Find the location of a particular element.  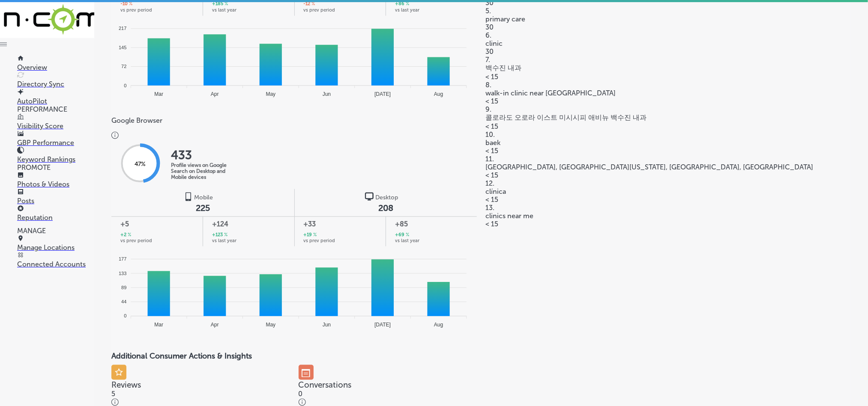

a: Keyword Rankings is located at coordinates (56, 156).